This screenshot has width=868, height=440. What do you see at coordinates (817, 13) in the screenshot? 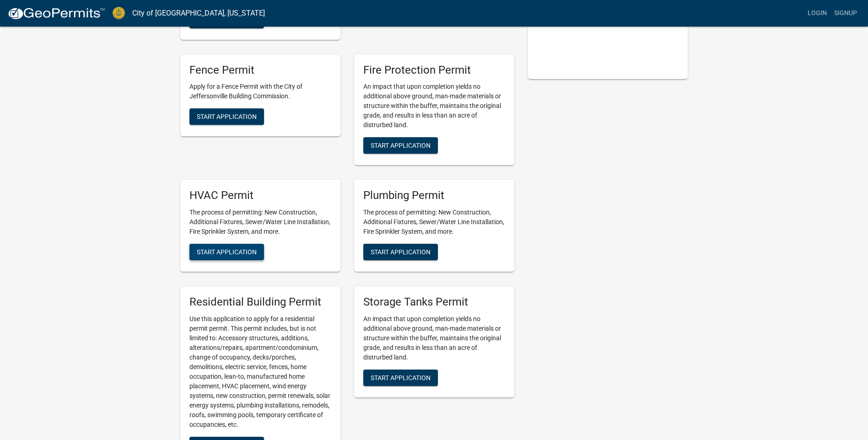
I see `a: Login` at bounding box center [817, 13].